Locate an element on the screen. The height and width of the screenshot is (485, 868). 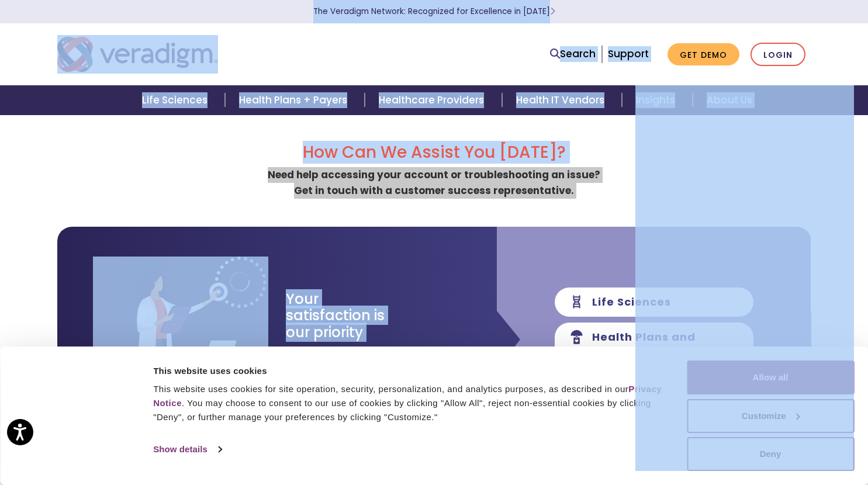
a: Health IT Vendors is located at coordinates (562, 100).